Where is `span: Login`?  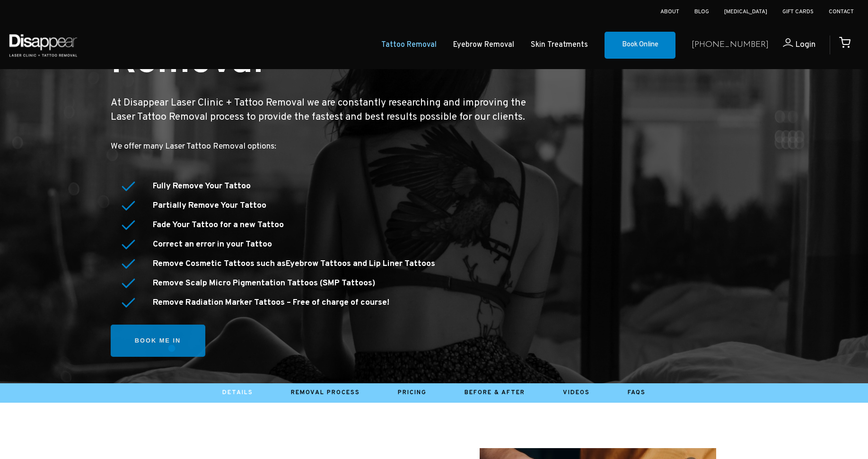 span: Login is located at coordinates (805, 44).